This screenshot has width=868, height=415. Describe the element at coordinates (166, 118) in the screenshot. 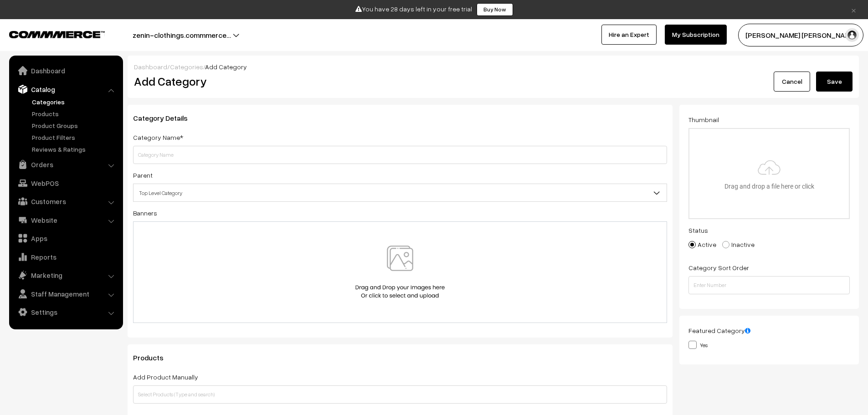

I see `span: Category Details` at that location.